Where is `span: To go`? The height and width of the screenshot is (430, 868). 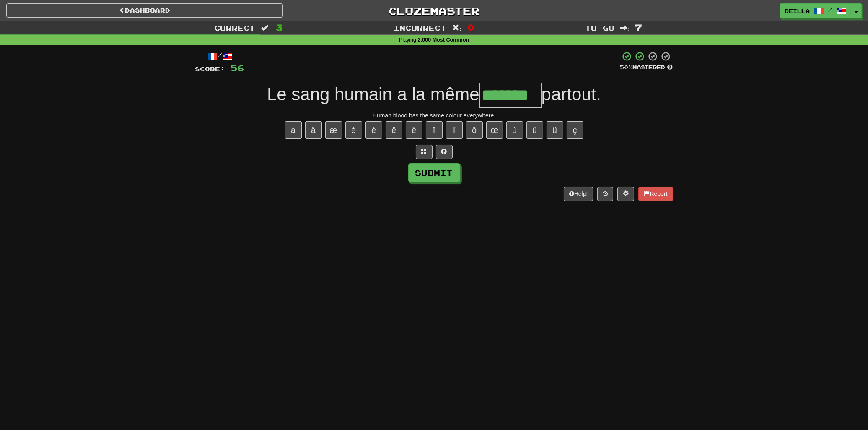 span: To go is located at coordinates (600, 28).